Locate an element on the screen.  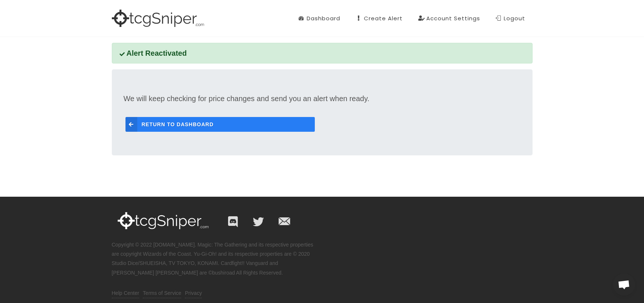
div: Open chat is located at coordinates (624, 285).